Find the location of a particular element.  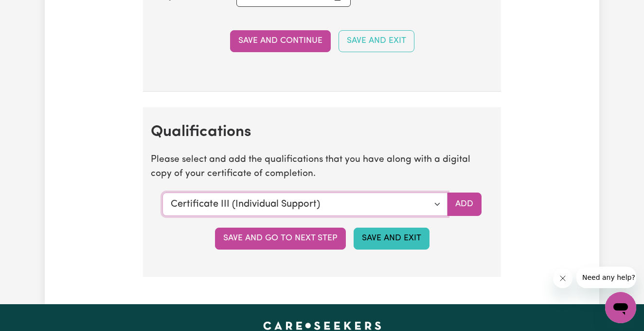

button: Add selected qualification is located at coordinates (464, 204).